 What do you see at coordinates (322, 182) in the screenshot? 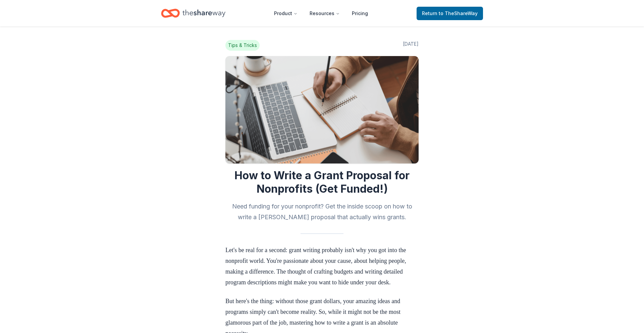
I see `h1: How to Write a Grant Proposal for Nonprofits (Get Funded!)` at bounding box center [322, 182].